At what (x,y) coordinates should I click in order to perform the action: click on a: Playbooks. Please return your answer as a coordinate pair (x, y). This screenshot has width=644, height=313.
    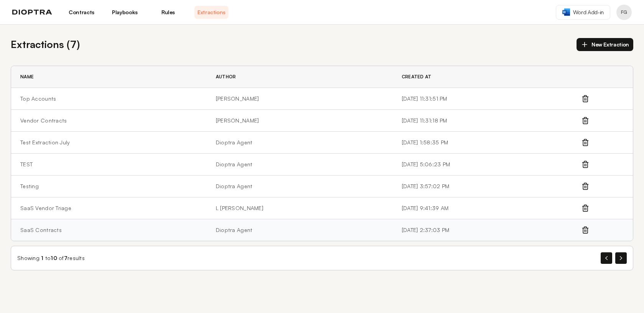
    Looking at the image, I should click on (125, 12).